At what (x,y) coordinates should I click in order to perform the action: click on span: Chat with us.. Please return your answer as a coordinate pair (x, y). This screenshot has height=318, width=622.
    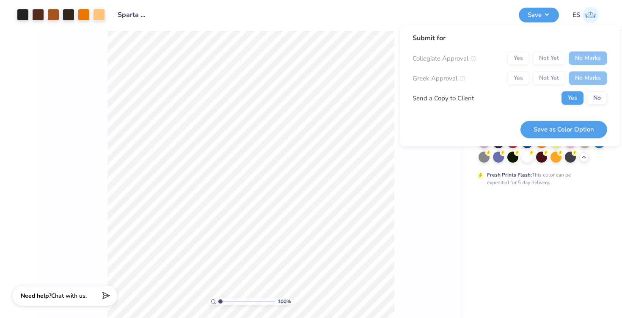
    Looking at the image, I should click on (69, 295).